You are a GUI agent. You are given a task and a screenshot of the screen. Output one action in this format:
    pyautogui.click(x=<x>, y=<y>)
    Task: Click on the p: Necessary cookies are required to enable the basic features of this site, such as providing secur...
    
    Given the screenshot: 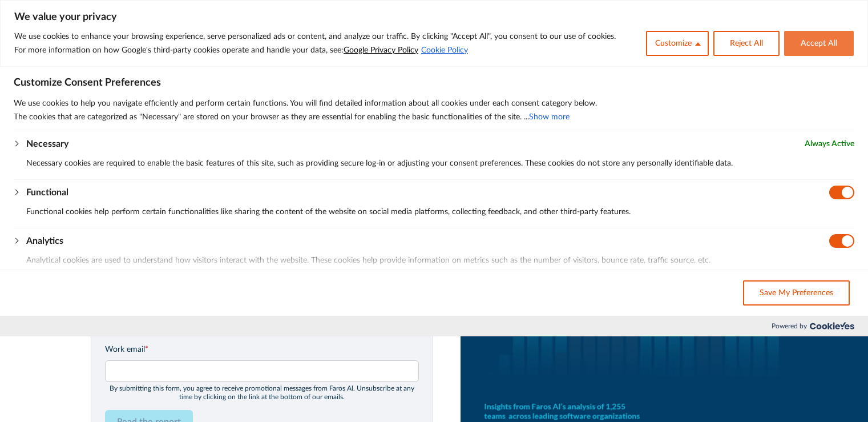 What is the action you would take?
    pyautogui.click(x=440, y=164)
    